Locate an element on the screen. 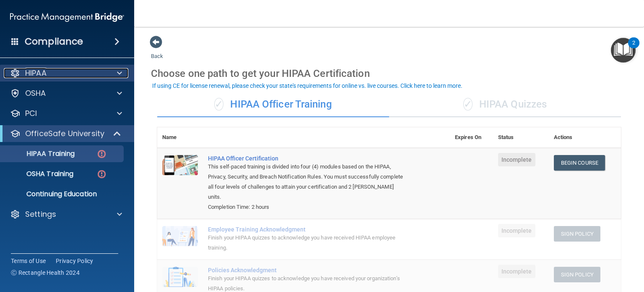 This screenshot has height=292, width=644. p: HIPAA is located at coordinates (36, 73).